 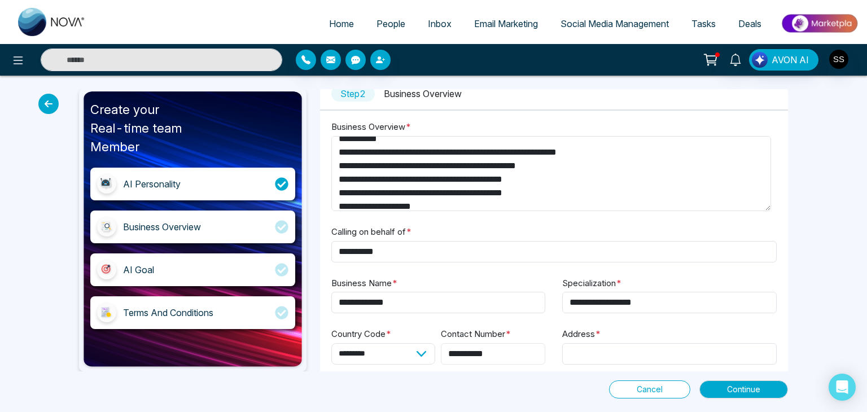 What do you see at coordinates (371, 127) in the screenshot?
I see `label: Business Overview` at bounding box center [371, 127].